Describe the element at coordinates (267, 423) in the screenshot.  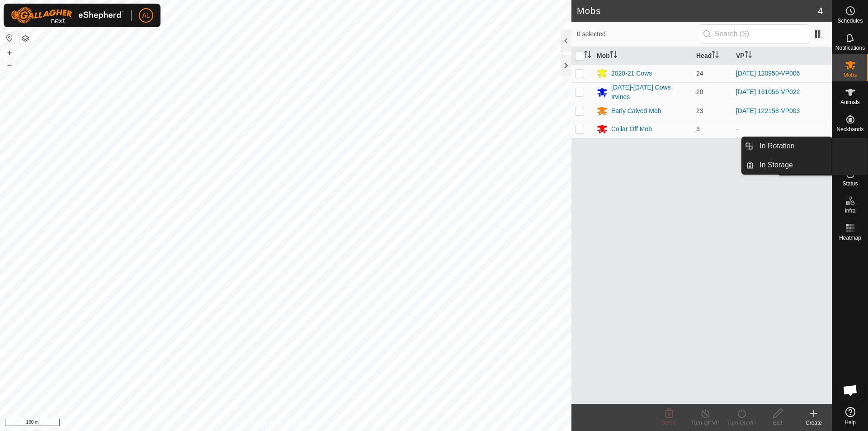
I see `a: Privacy Policy` at that location.